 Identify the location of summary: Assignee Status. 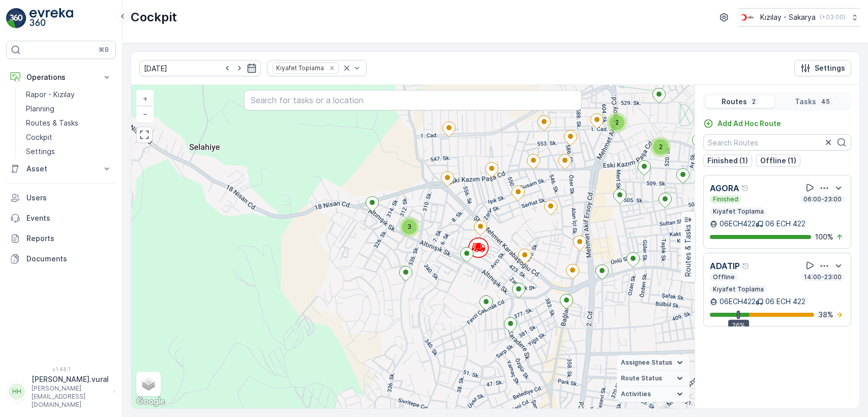
(653, 363).